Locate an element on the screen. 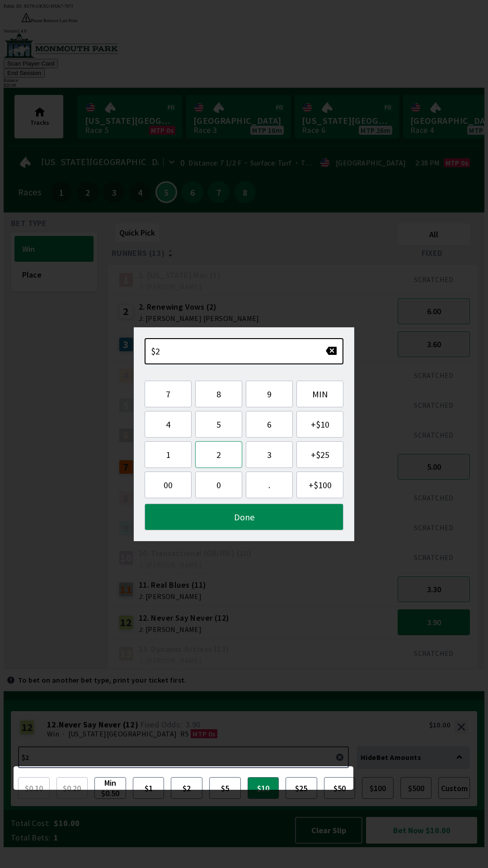 This screenshot has width=488, height=868. button: Done is located at coordinates (244, 517).